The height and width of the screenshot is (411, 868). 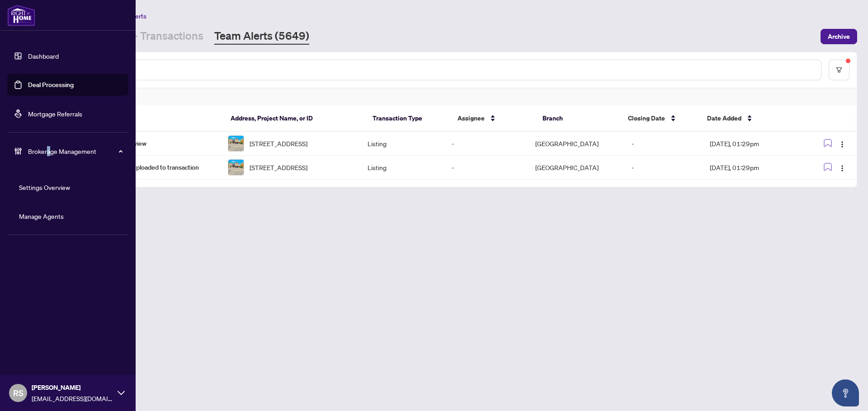 What do you see at coordinates (839, 36) in the screenshot?
I see `button: Archive` at bounding box center [839, 36].